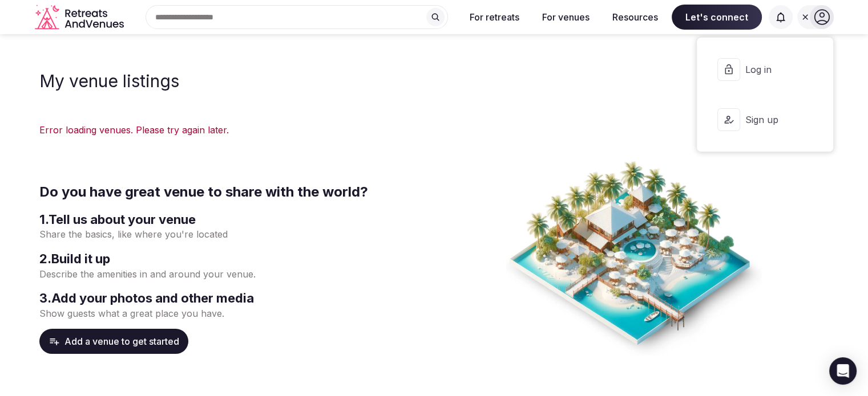 This screenshot has width=868, height=396. I want to click on span: Sign up, so click(771, 120).